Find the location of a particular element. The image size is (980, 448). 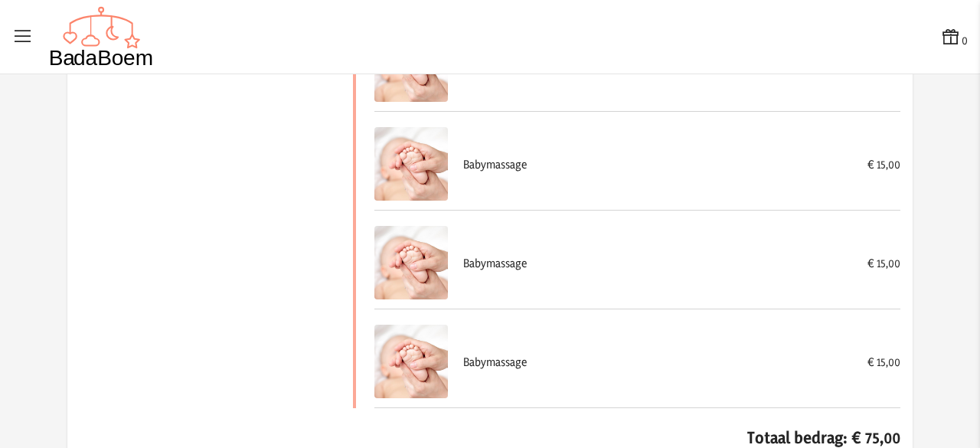

img: Badaboem is located at coordinates (101, 37).